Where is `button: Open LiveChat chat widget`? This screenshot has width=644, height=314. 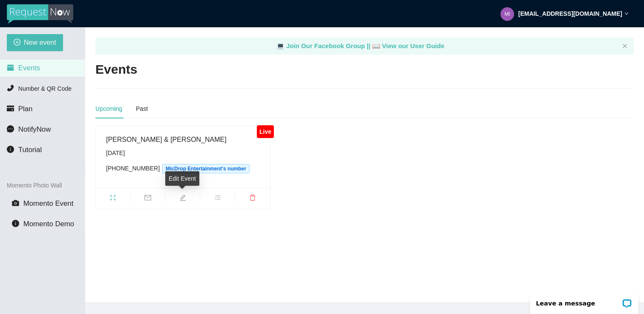
button: Open LiveChat chat widget is located at coordinates (103, 16).